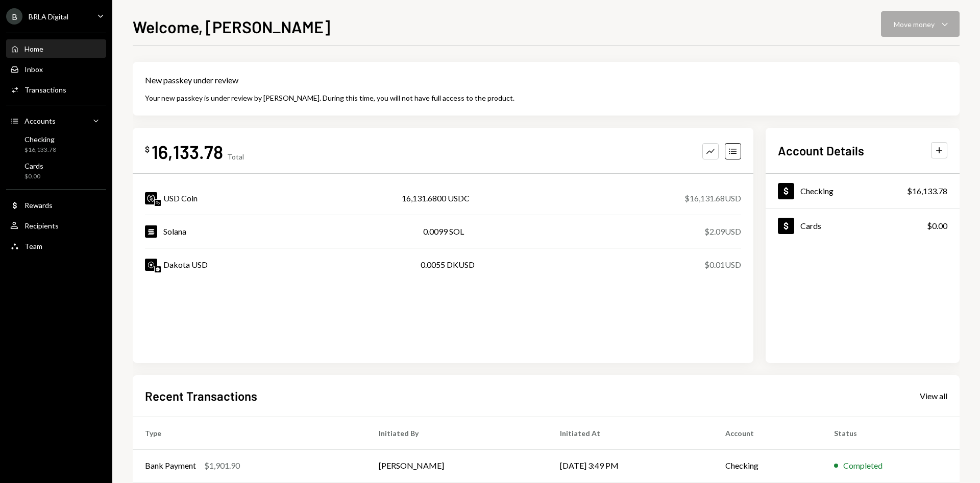 Image resolution: width=980 pixels, height=483 pixels. What do you see at coordinates (56, 120) in the screenshot?
I see `a: Accounts` at bounding box center [56, 120].